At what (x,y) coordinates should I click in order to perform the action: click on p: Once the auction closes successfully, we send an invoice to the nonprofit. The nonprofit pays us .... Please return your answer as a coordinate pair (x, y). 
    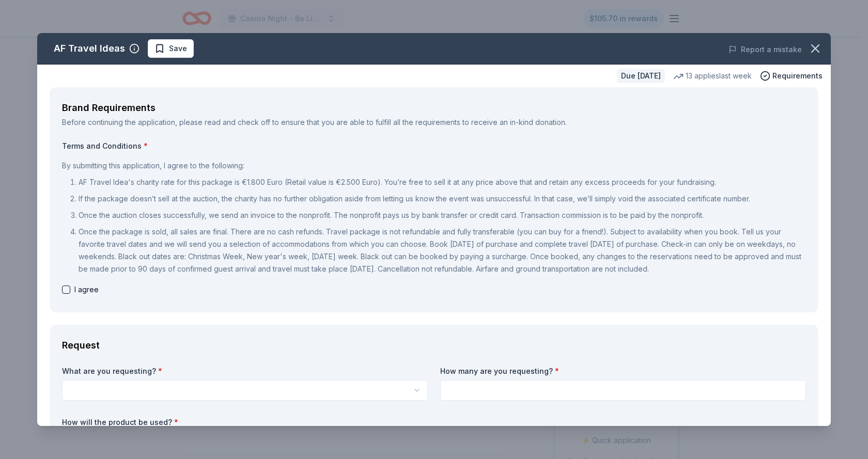
    Looking at the image, I should click on (443, 216).